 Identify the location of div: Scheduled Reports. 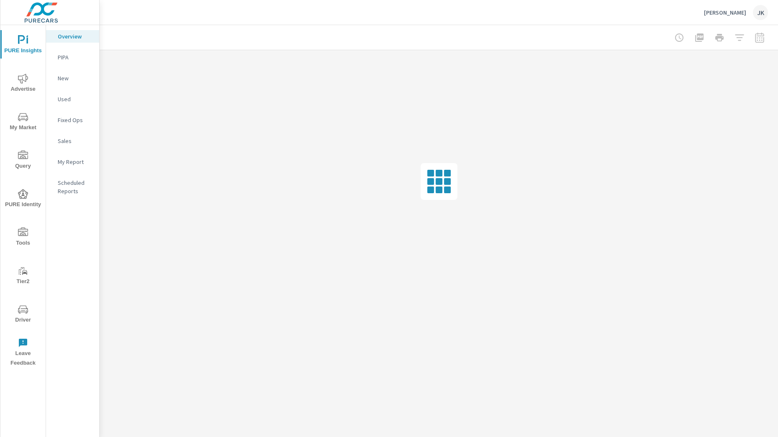
(72, 187).